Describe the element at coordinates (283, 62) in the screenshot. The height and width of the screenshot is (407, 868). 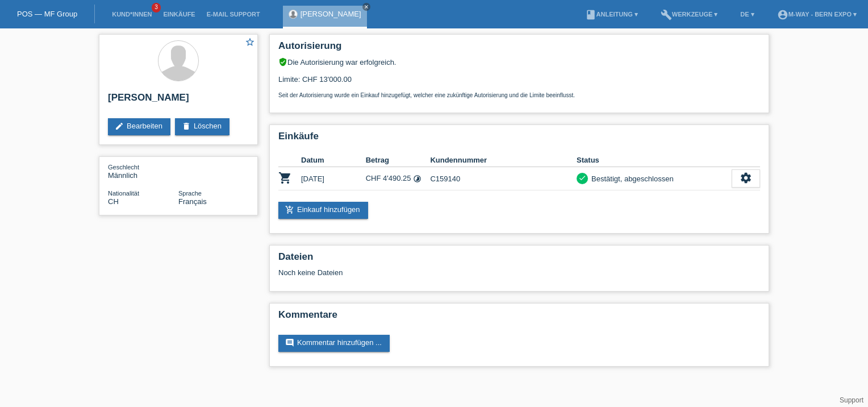
I see `i: verified_user` at that location.